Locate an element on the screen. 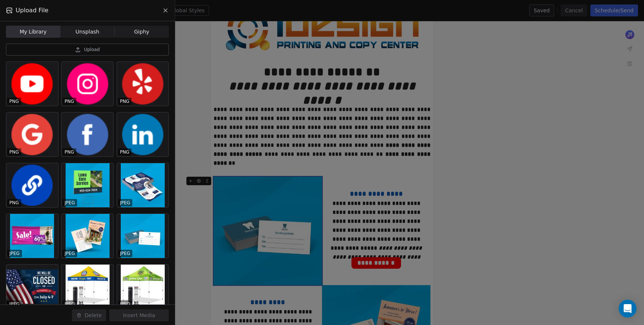 This screenshot has height=325, width=644. span: Upload File is located at coordinates (32, 10).